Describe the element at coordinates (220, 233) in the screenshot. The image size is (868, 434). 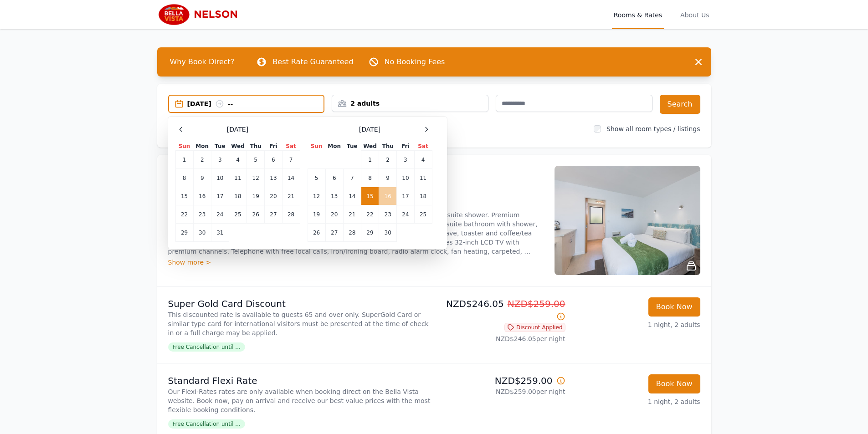
I see `td: 31` at that location.